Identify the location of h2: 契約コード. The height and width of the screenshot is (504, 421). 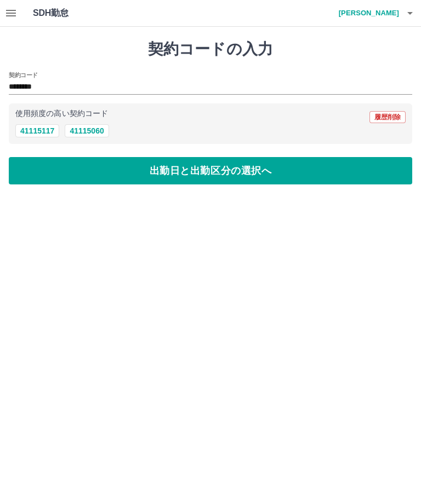
(23, 75).